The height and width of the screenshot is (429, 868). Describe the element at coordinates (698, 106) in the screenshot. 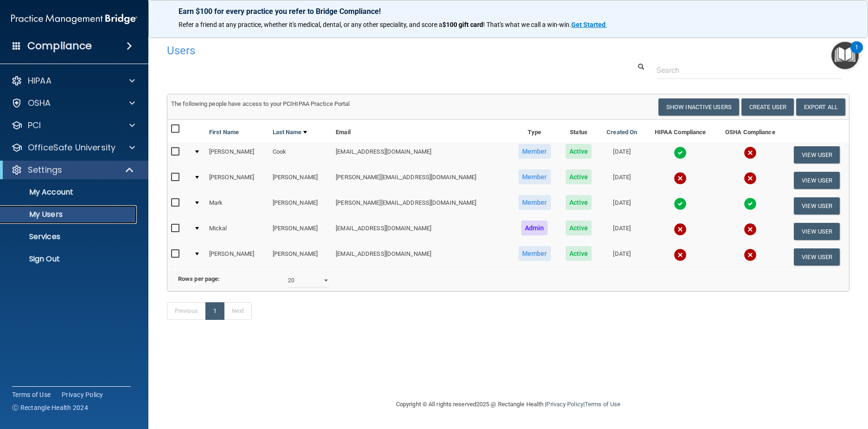

I see `button: Show Inactive Users` at that location.